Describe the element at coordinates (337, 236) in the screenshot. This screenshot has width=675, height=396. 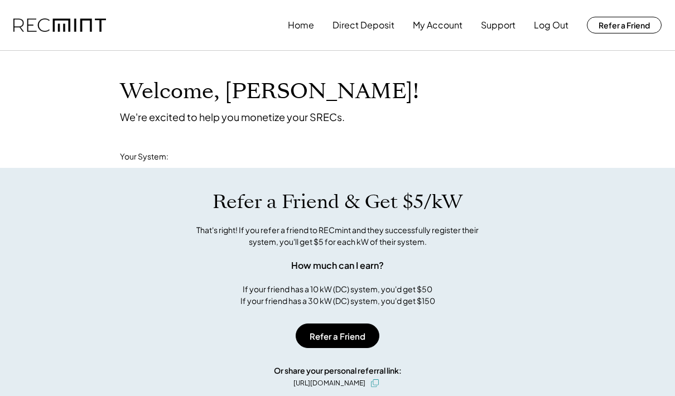
I see `div: That's right! If you refer a friend to RECmint and they successfully register their system, you'l...` at that location.